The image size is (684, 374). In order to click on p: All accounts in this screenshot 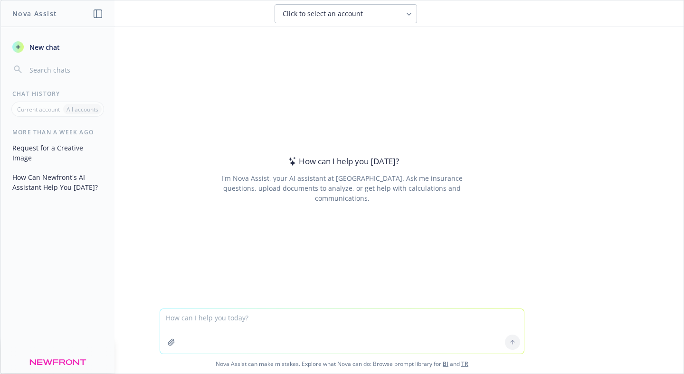, I will do `click(82, 109)`.